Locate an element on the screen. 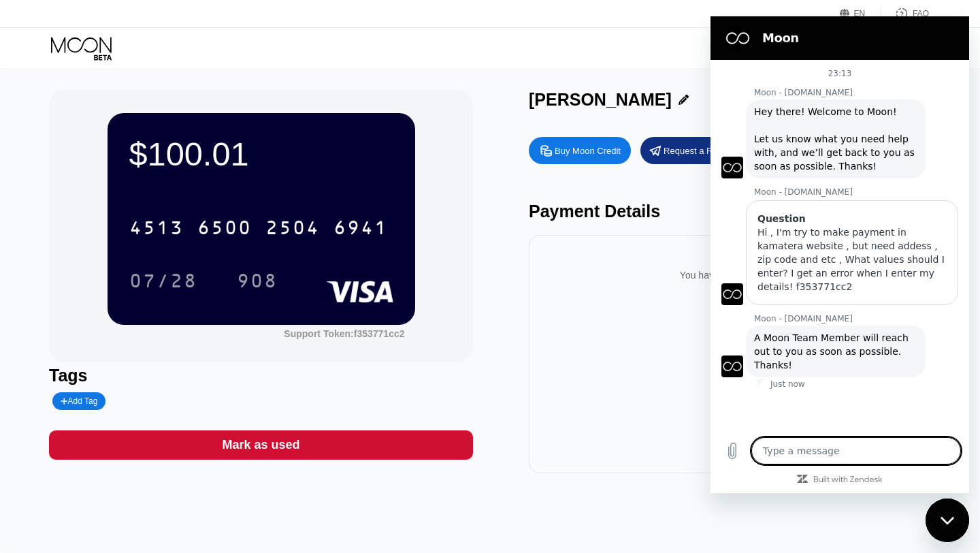  span: A Moon Team Member will reach out to you as soon as possible. Thanks! is located at coordinates (122, 335).